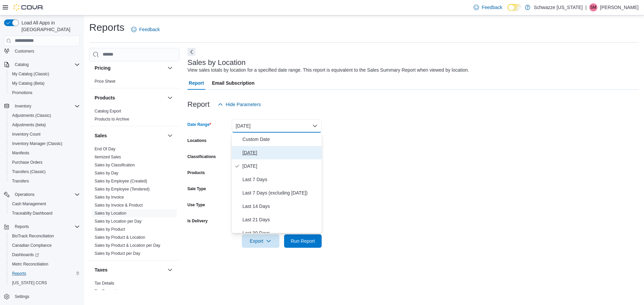  Describe the element at coordinates (29, 125) in the screenshot. I see `a: Adjustments (beta)` at that location.